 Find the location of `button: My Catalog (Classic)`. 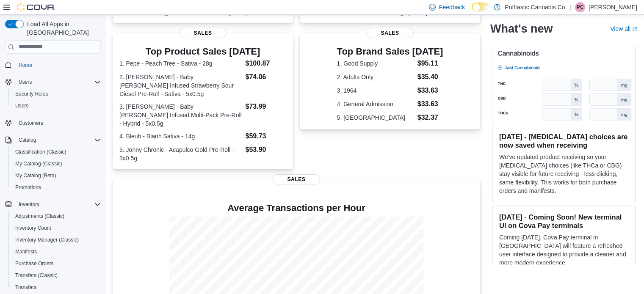

button: My Catalog (Classic) is located at coordinates (56, 164).